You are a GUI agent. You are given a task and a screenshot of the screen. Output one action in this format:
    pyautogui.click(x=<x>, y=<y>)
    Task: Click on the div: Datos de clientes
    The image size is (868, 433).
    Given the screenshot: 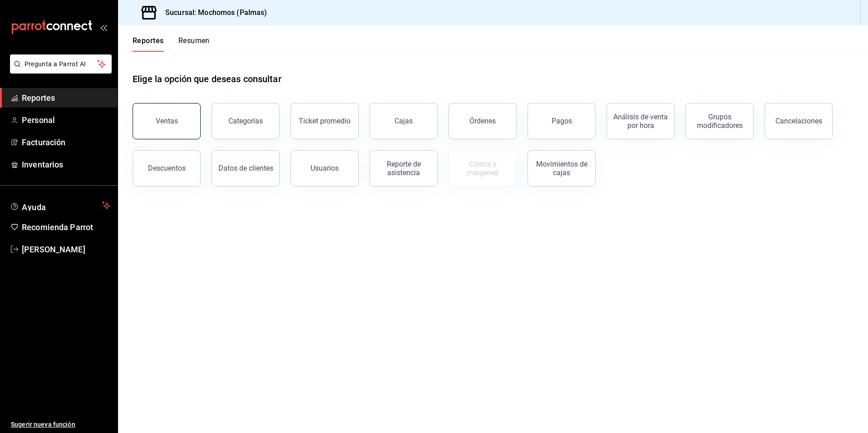 What is the action you would take?
    pyautogui.click(x=246, y=168)
    